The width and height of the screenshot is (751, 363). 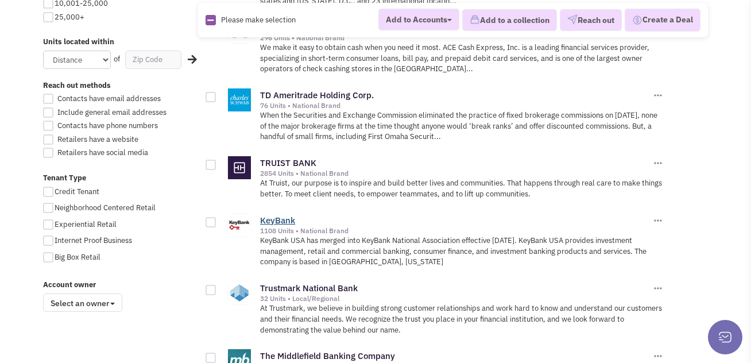 I want to click on span: Contacts have phone numbers, so click(x=107, y=125).